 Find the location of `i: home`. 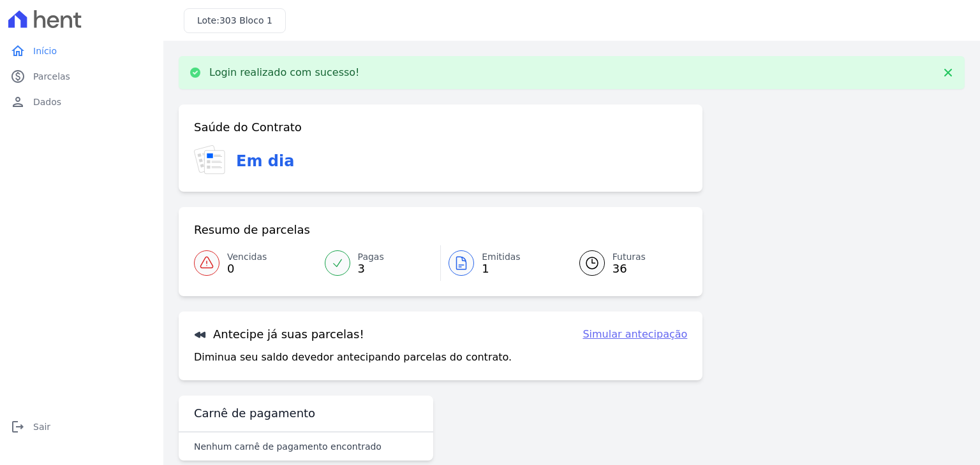

i: home is located at coordinates (18, 51).